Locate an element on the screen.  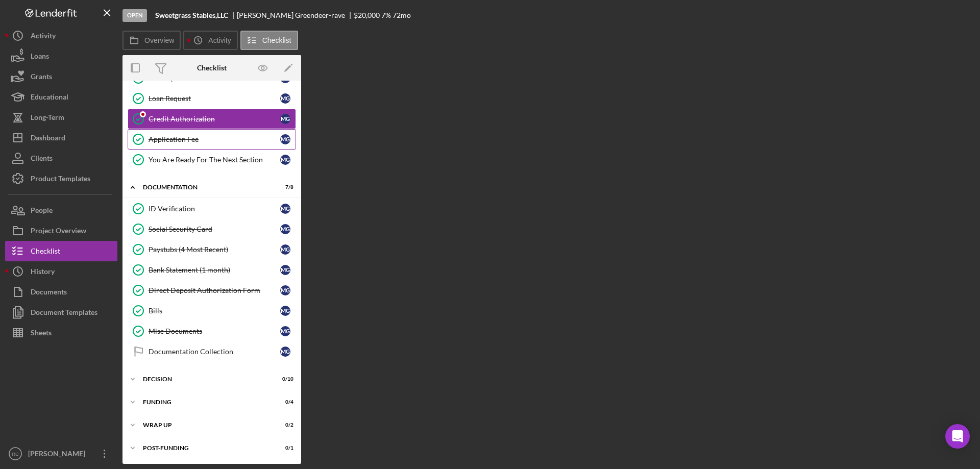
b: Sweetgrass Stables,LLC is located at coordinates (191, 15).